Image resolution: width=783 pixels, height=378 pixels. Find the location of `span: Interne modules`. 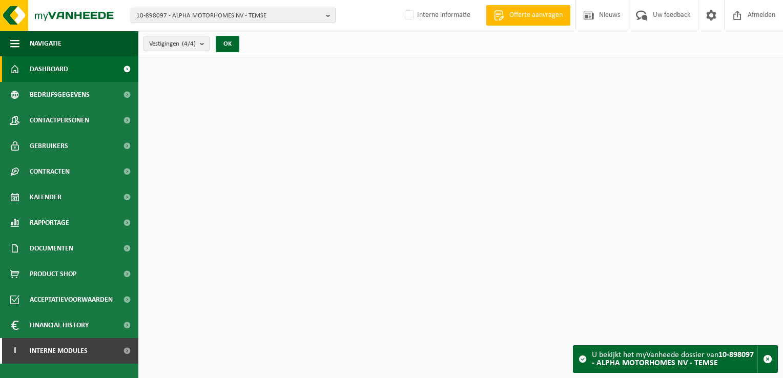

span: Interne modules is located at coordinates (58, 351).